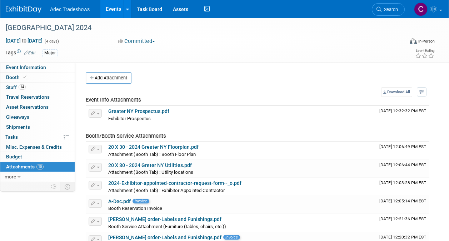 This screenshot has width=449, height=241. What do you see at coordinates (425, 51) in the screenshot?
I see `div: Event Rating` at bounding box center [425, 51].